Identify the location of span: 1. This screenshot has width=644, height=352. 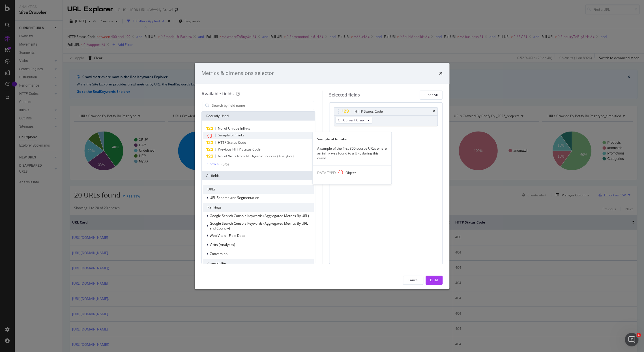
(639, 336).